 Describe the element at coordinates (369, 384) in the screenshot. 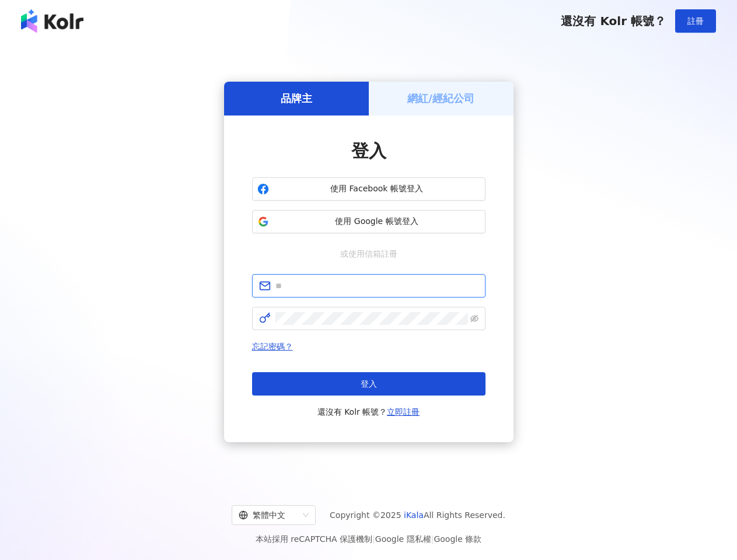

I see `button: 登入` at that location.